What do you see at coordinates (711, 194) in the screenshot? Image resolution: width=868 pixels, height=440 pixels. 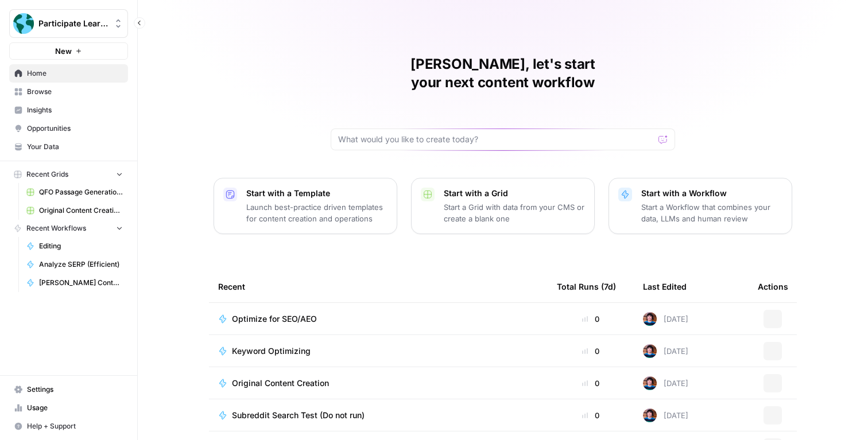 I see `p: Start with a Workflow` at bounding box center [711, 194].